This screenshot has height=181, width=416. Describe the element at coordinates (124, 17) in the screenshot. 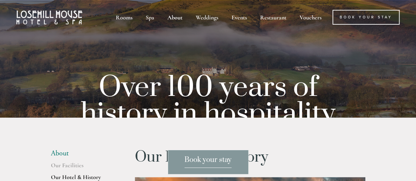

I see `div: Rooms` at that location.